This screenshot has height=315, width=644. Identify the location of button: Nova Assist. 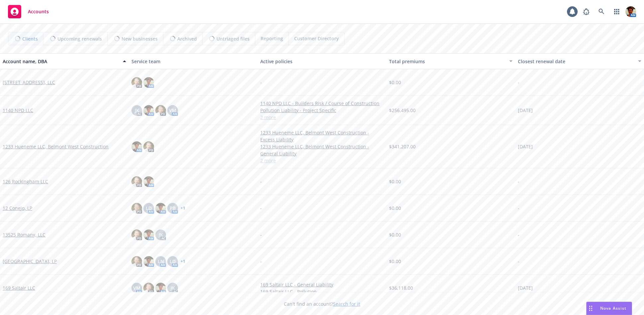
(609, 308).